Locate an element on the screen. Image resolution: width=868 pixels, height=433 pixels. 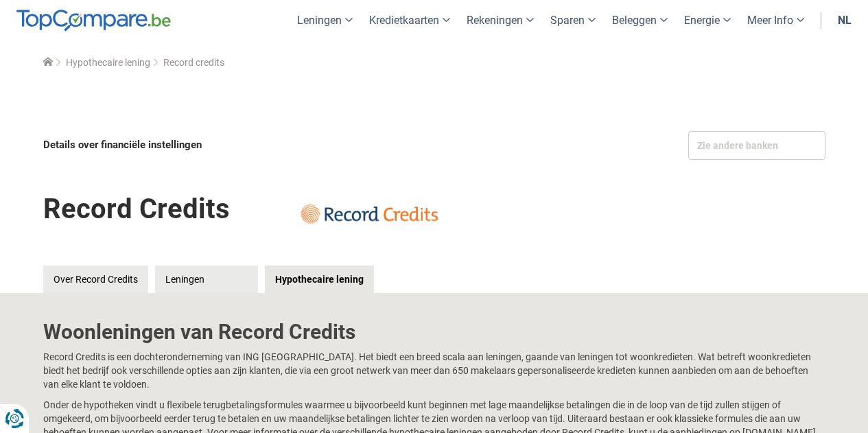
img: TopCompare is located at coordinates (93, 21).